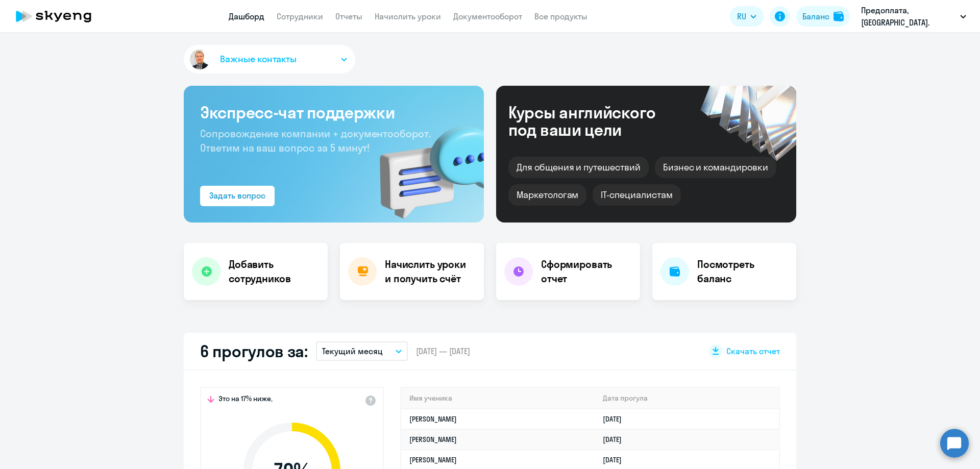 Image resolution: width=980 pixels, height=469 pixels. Describe the element at coordinates (349, 16) in the screenshot. I see `a: Отчеты` at that location.